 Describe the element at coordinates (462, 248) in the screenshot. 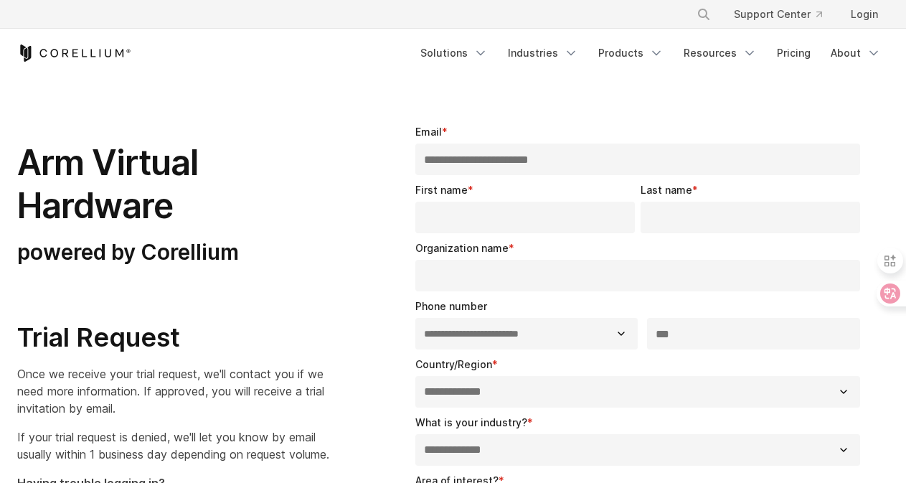

I see `span: Organization name` at that location.